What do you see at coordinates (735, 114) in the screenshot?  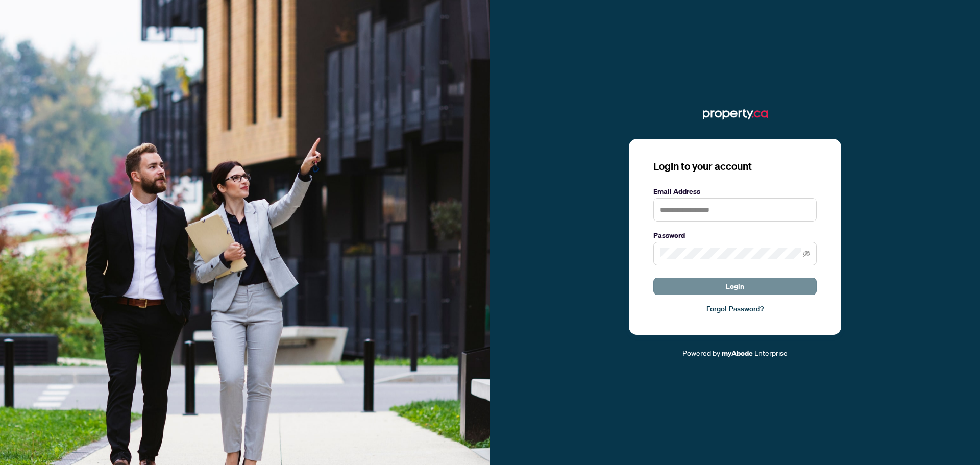 I see `img: ma-logo` at bounding box center [735, 114].